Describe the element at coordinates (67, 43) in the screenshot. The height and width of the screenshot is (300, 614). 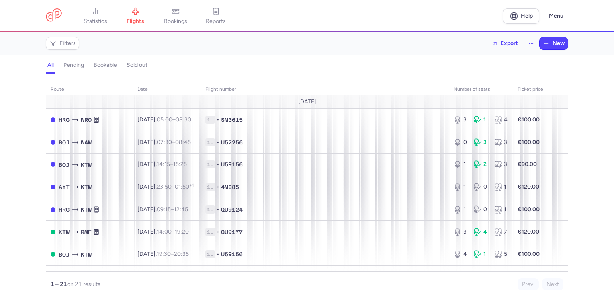
I see `span: Filters` at that location.